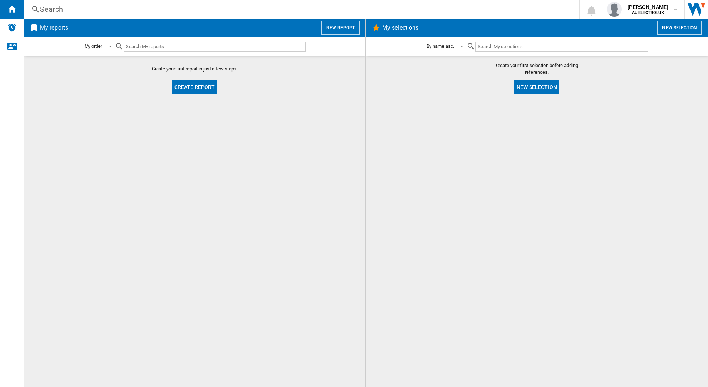 The image size is (708, 387). I want to click on input: Search My reports, so click(215, 46).